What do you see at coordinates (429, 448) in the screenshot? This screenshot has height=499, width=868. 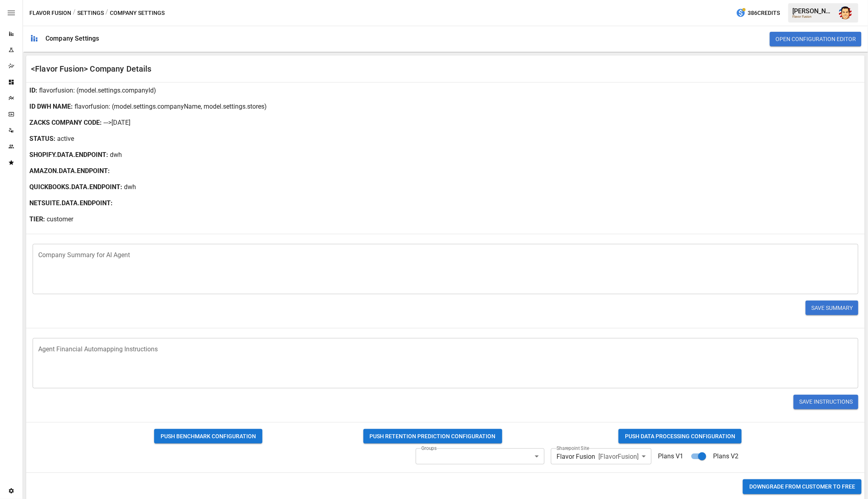 I see `label: Groups` at bounding box center [429, 448].